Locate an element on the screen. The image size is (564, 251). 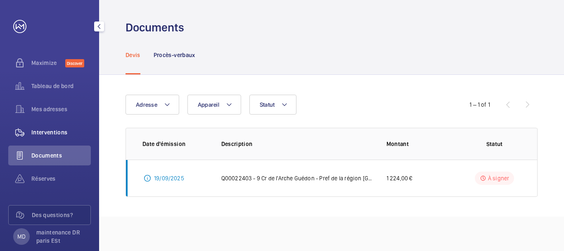
p: Procès-verbaux is located at coordinates (174, 55).